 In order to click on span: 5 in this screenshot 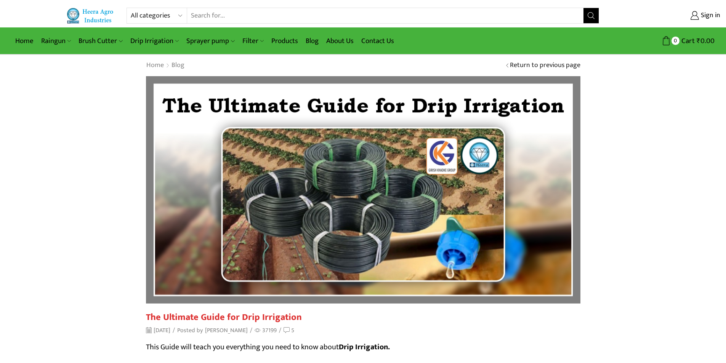, I will do `click(293, 331)`.